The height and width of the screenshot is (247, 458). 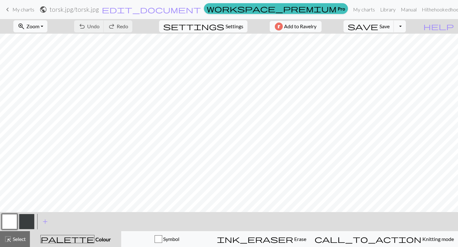 What do you see at coordinates (33, 26) in the screenshot?
I see `span: Zoom` at bounding box center [33, 26].